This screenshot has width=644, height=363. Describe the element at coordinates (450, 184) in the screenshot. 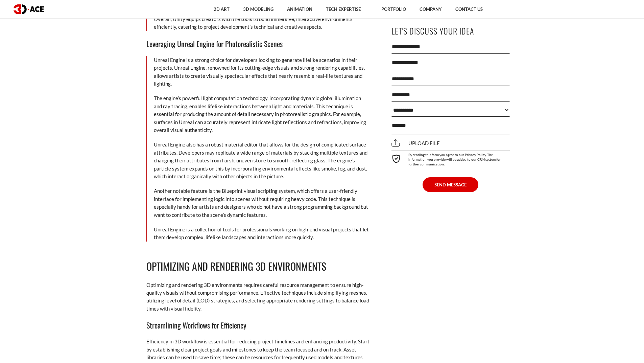

I see `button: SEND MESSAGE` at that location.